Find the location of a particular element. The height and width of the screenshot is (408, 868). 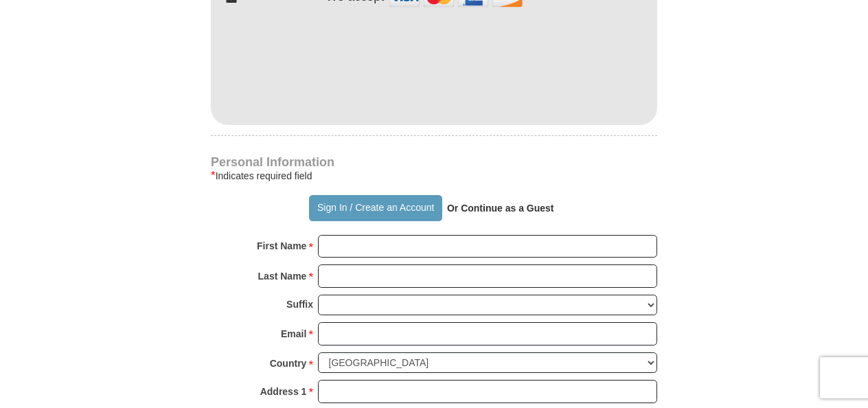

strong: Suffix is located at coordinates (300, 304).